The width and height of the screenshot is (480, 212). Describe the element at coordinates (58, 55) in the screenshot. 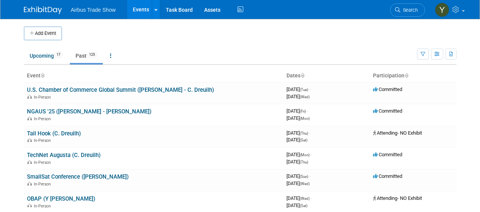

I see `span: 17` at that location.